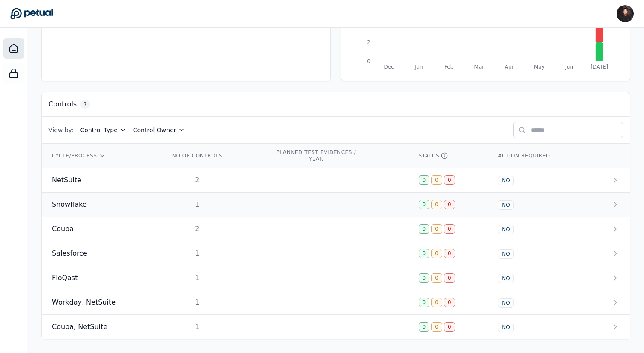 This screenshot has height=353, width=644. What do you see at coordinates (539, 67) in the screenshot?
I see `tspan: May` at bounding box center [539, 67].